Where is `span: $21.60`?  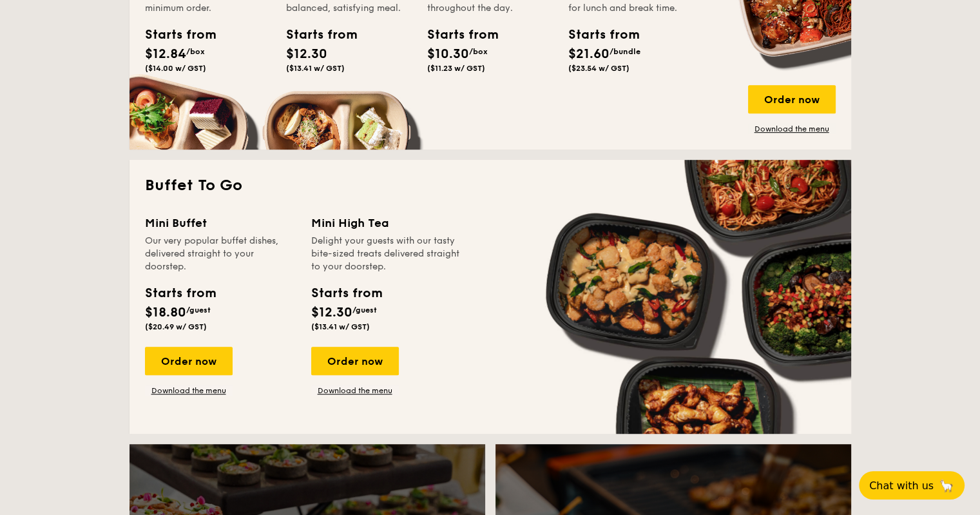 span: $21.60 is located at coordinates (589, 54).